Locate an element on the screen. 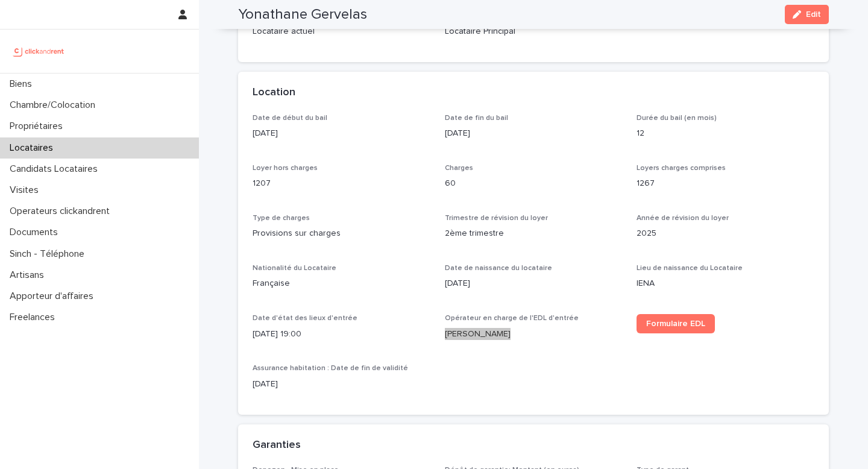 The width and height of the screenshot is (868, 469). span: Date de début du bail is located at coordinates (290, 118).